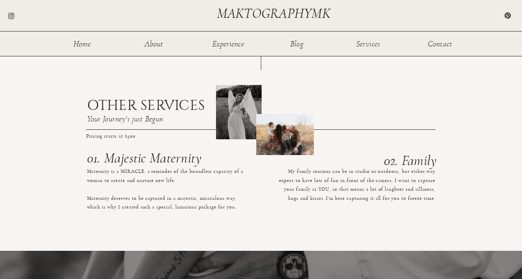 The height and width of the screenshot is (279, 522). What do you see at coordinates (82, 43) in the screenshot?
I see `nav: Home` at bounding box center [82, 43].